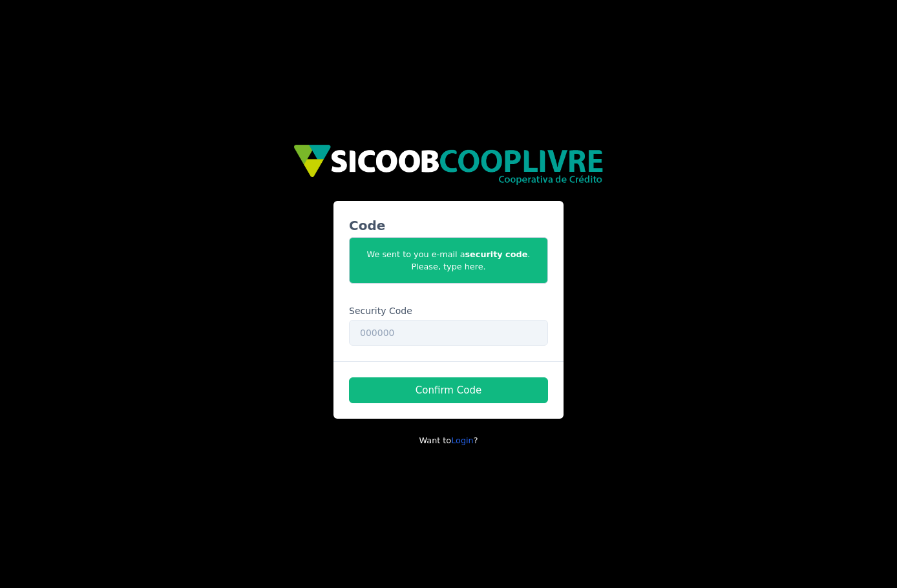 This screenshot has width=897, height=588. What do you see at coordinates (449, 165) in the screenshot?
I see `img: img/sicoob_cooplivre.png` at bounding box center [449, 165].